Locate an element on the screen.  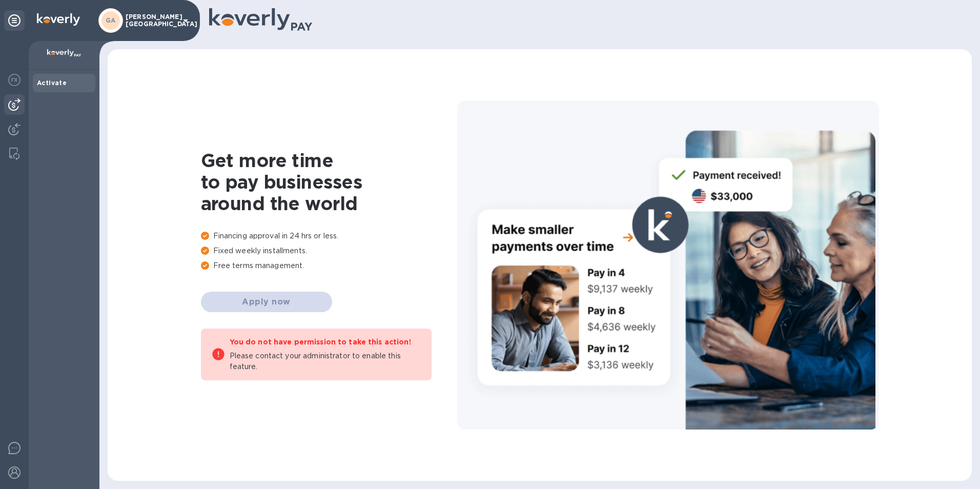
img: Logo is located at coordinates (58, 20).